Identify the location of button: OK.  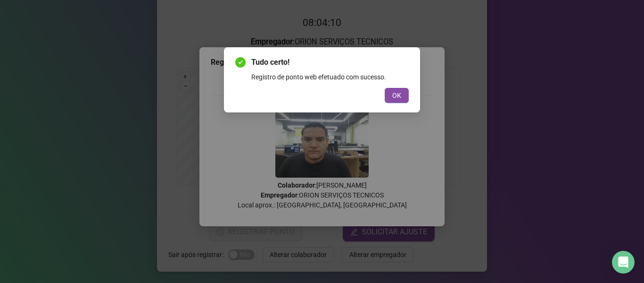
(396, 95).